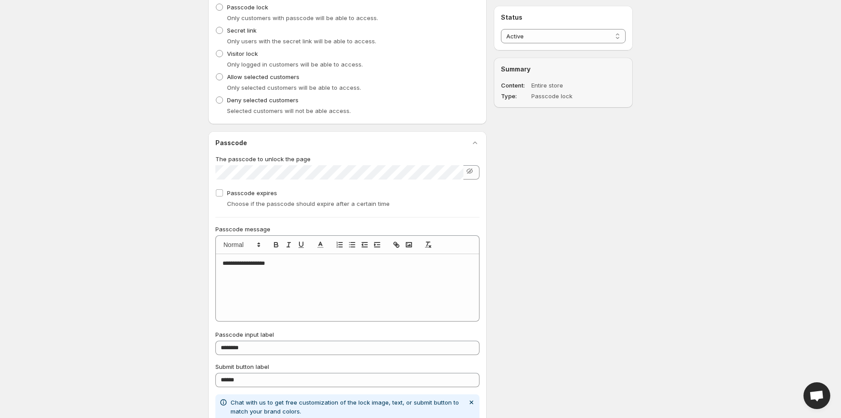  Describe the element at coordinates (244, 335) in the screenshot. I see `span: Passcode input label` at that location.